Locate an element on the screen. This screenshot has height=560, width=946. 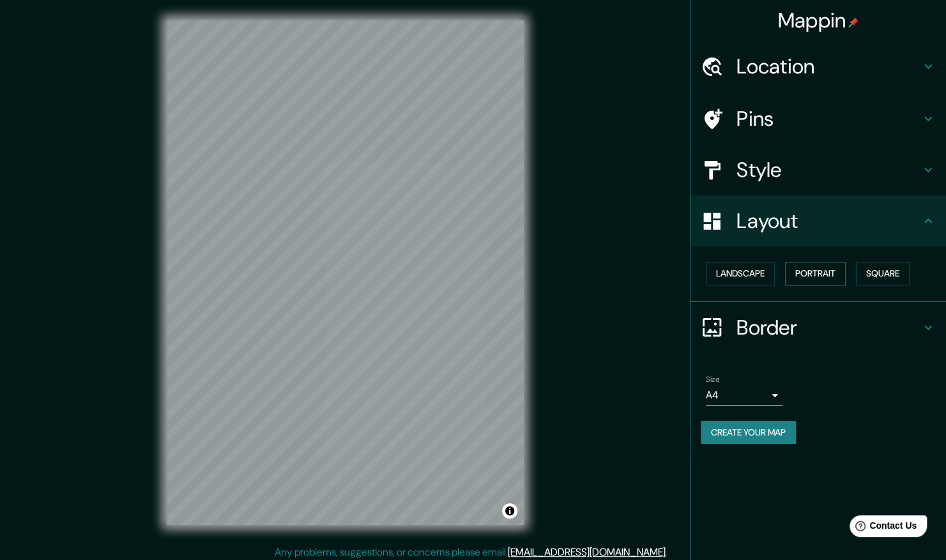
div: Style is located at coordinates (818, 170).